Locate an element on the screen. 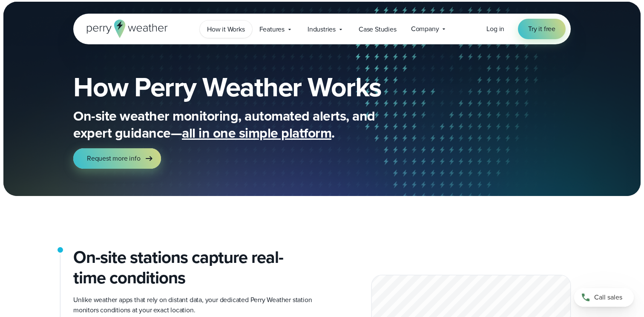  a: Log in is located at coordinates (495, 29).